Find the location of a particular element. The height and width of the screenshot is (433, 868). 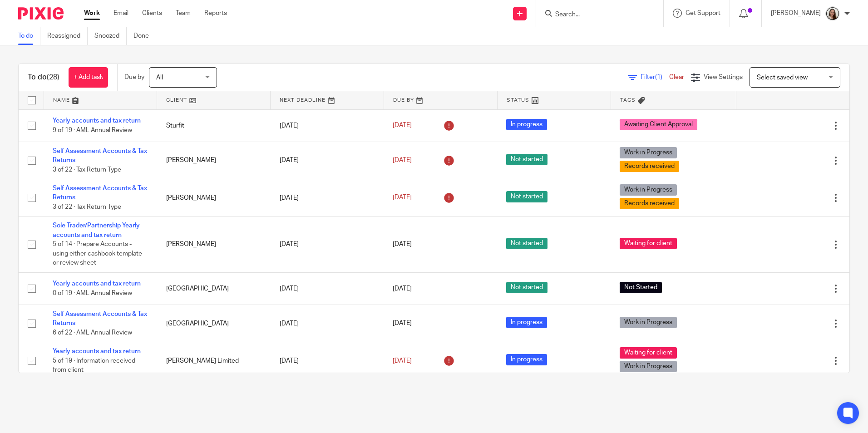

a: + Add task is located at coordinates (88, 77).